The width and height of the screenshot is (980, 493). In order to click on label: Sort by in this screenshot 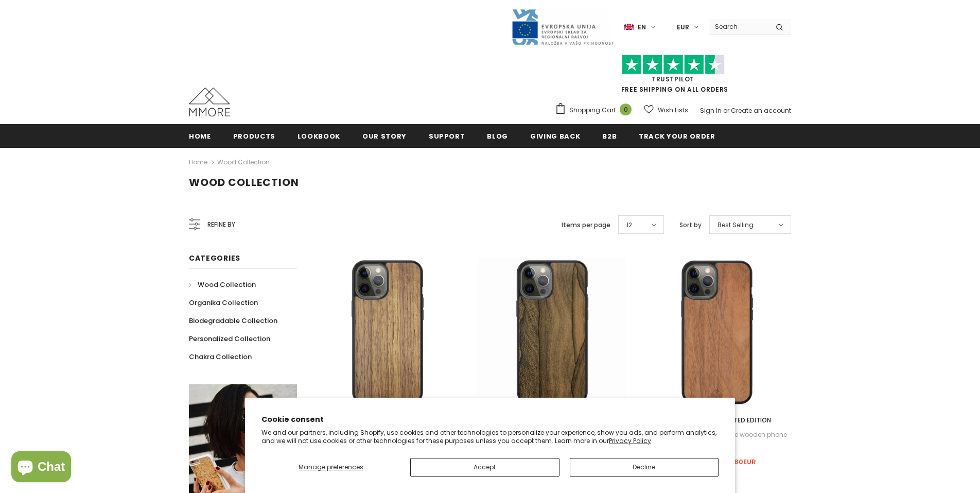, I will do `click(691, 225)`.